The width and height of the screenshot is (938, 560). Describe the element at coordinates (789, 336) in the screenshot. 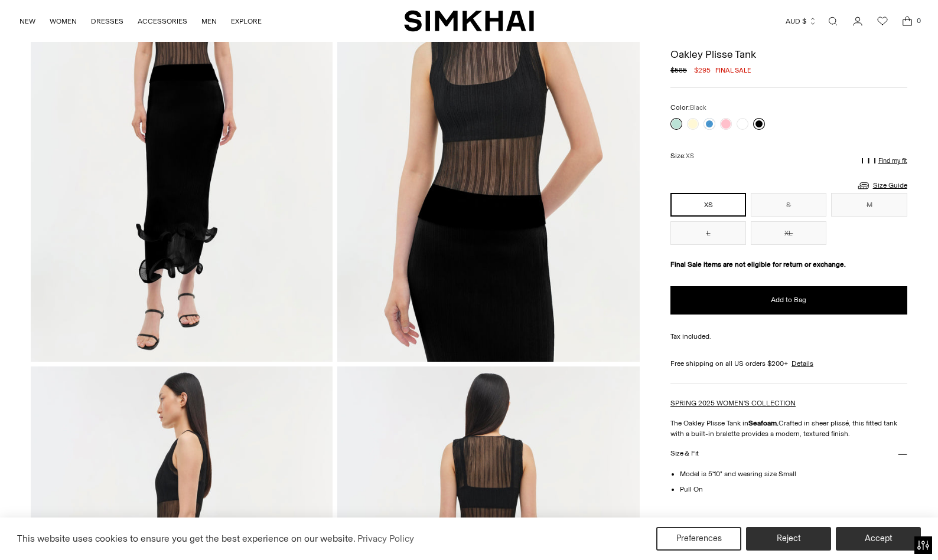

I see `div: Tax included.` at that location.